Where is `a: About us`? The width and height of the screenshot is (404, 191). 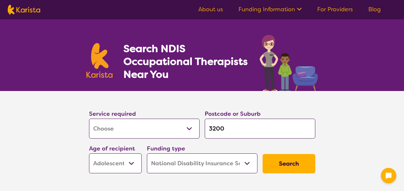
a: About us is located at coordinates (211, 9).